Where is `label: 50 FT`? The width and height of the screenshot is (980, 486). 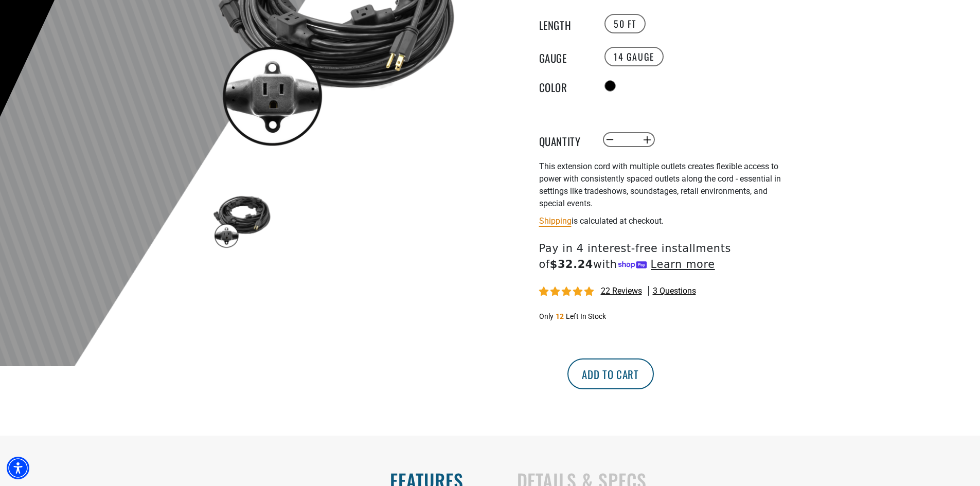 label: 50 FT is located at coordinates (625, 24).